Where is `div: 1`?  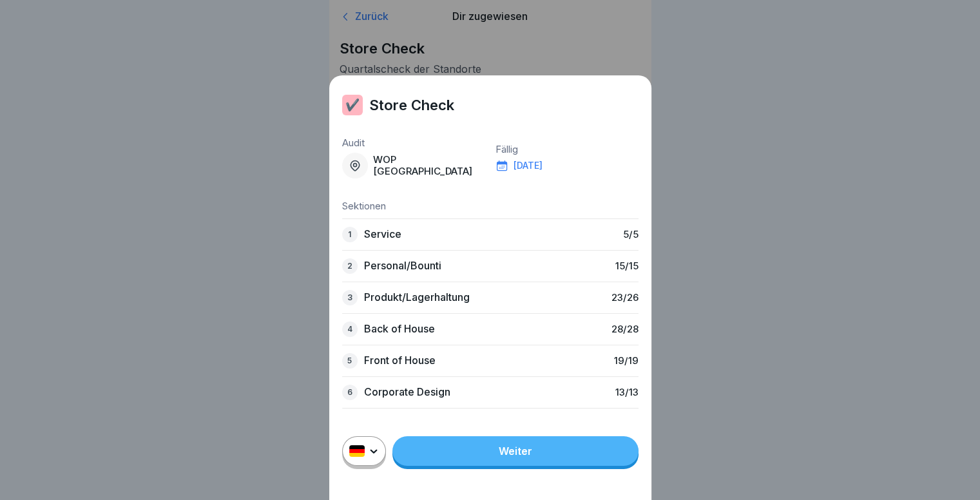
div: 1 is located at coordinates (350, 235).